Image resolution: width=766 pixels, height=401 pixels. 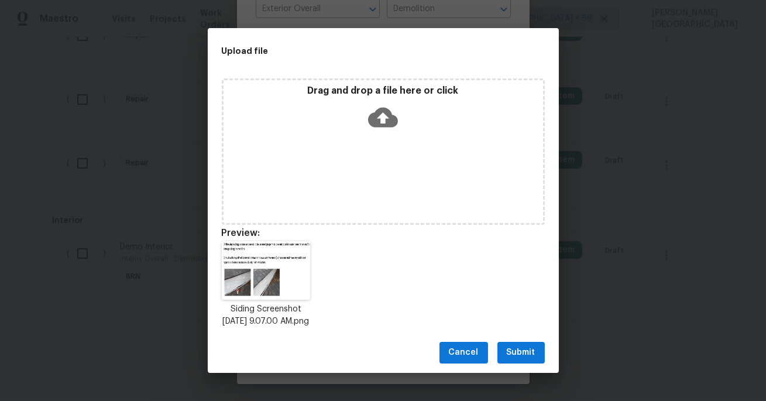 What do you see at coordinates (383, 91) in the screenshot?
I see `p: Drag and drop a file here or click` at bounding box center [383, 91].